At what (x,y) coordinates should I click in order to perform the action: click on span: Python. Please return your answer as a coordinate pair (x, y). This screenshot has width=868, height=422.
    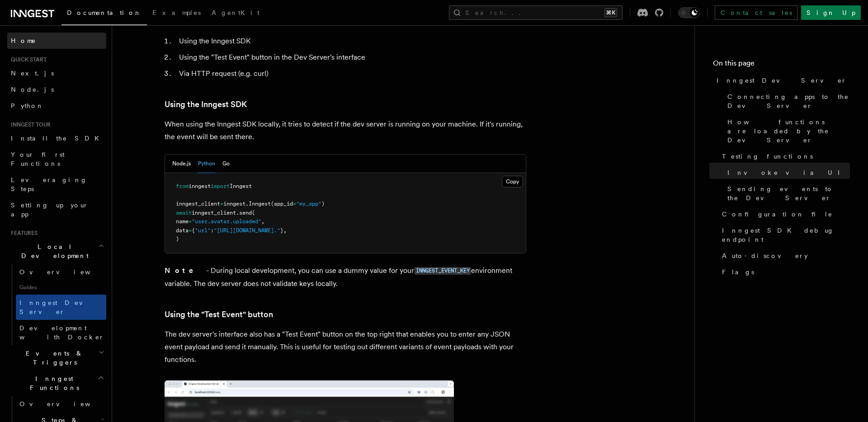
    Looking at the image, I should click on (27, 106).